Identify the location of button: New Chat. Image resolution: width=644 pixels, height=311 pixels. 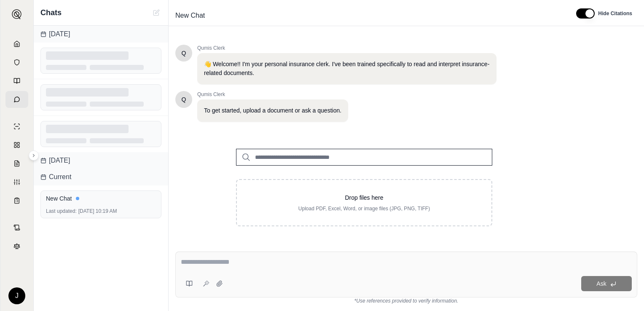
(156, 12).